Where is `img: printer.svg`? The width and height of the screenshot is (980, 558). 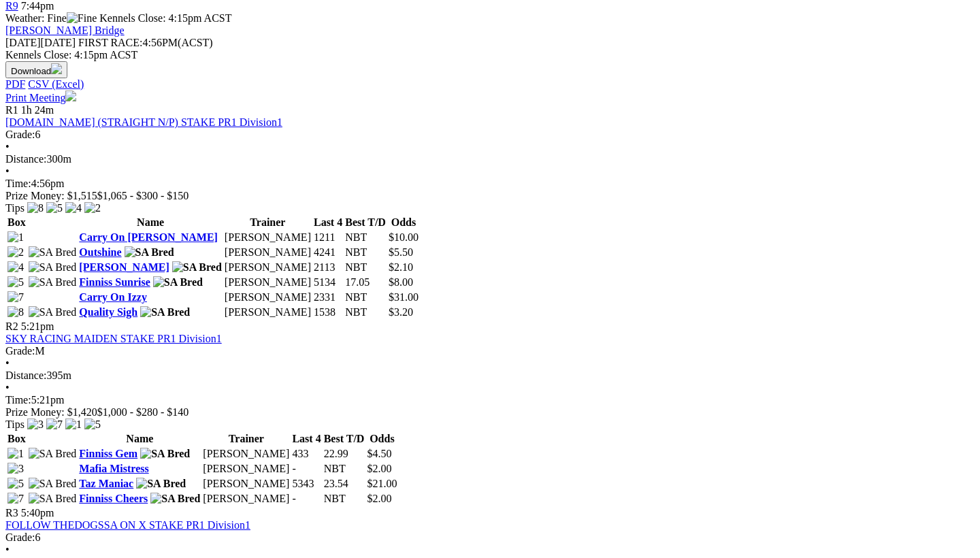 img: printer.svg is located at coordinates (71, 96).